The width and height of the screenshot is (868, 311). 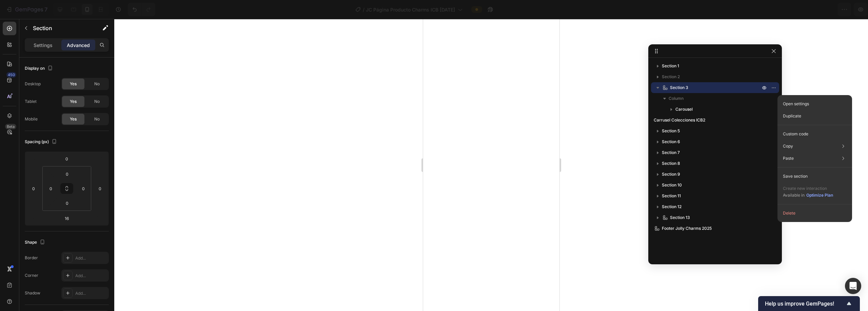 What do you see at coordinates (671, 131) in the screenshot?
I see `span: Section 5` at bounding box center [671, 131].